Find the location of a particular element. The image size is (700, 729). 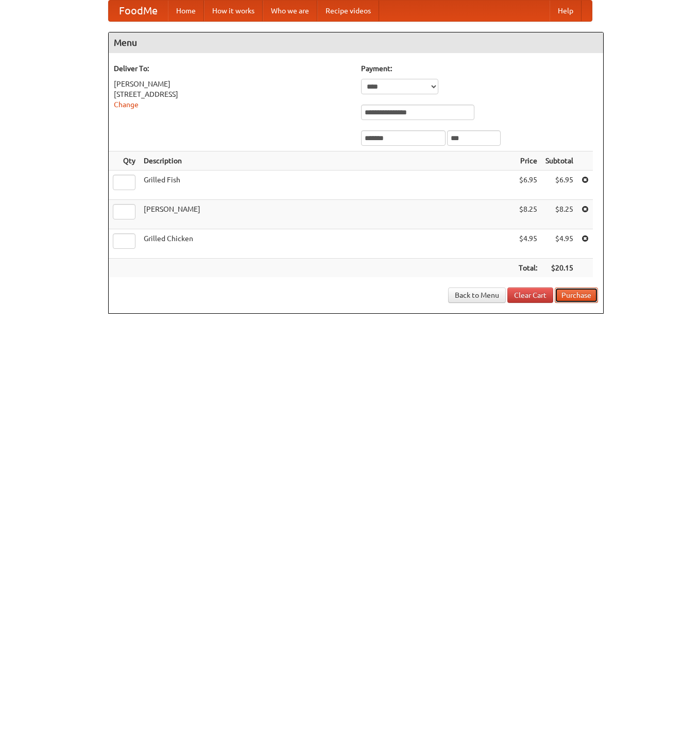

th: Price is located at coordinates (528, 161).